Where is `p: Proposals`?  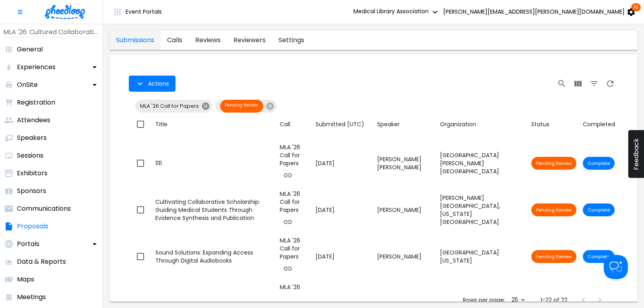
p: Proposals is located at coordinates (33, 226).